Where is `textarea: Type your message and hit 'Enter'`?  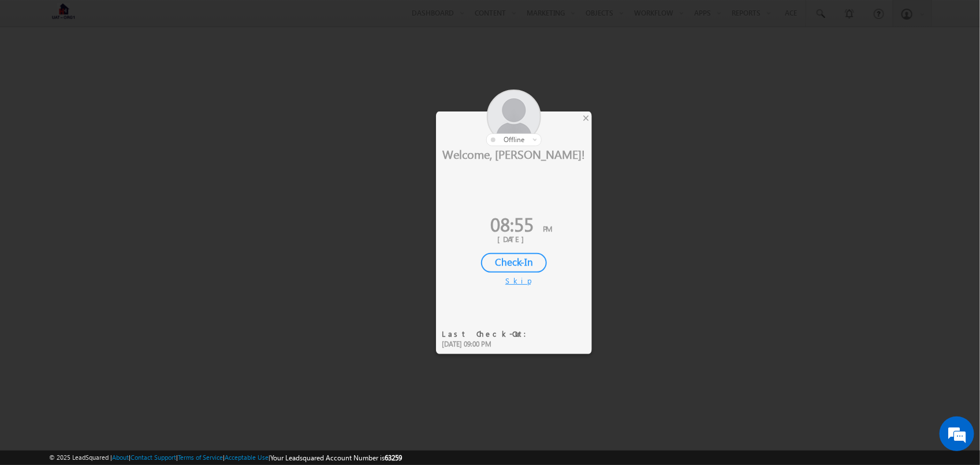
textarea: Type your message and hit 'Enter' is located at coordinates (113, 227).